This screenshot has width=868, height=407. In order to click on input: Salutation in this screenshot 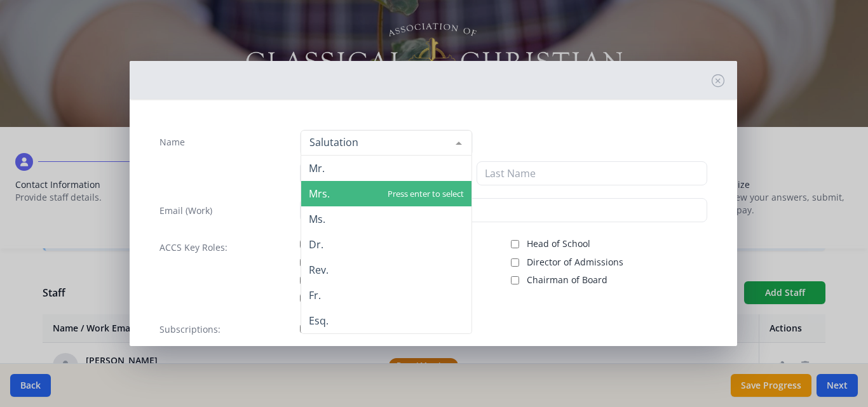, I will do `click(376, 142)`.